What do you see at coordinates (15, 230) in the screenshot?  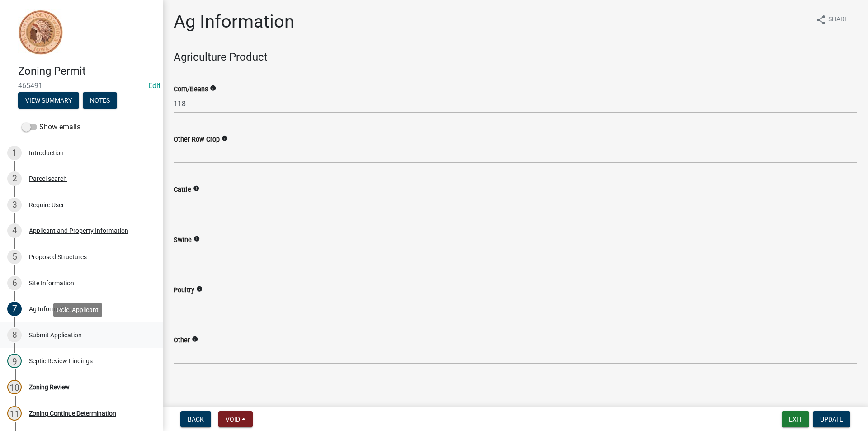 I see `div: 4` at bounding box center [15, 230].